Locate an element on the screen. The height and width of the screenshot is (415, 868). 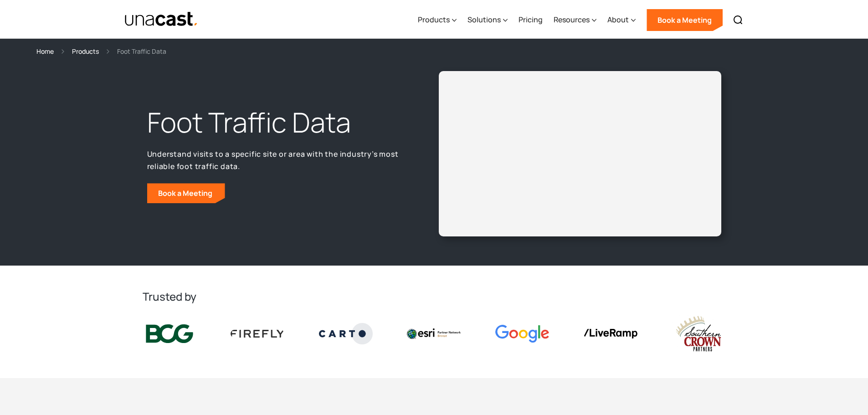
a: Products is located at coordinates (85, 51).